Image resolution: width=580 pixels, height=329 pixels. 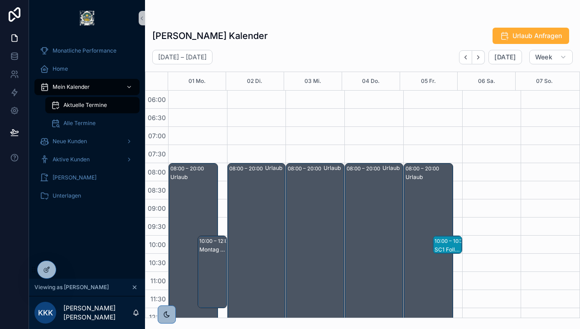 What do you see at coordinates (313, 81) in the screenshot?
I see `div: 03 Mi.` at bounding box center [313, 81].